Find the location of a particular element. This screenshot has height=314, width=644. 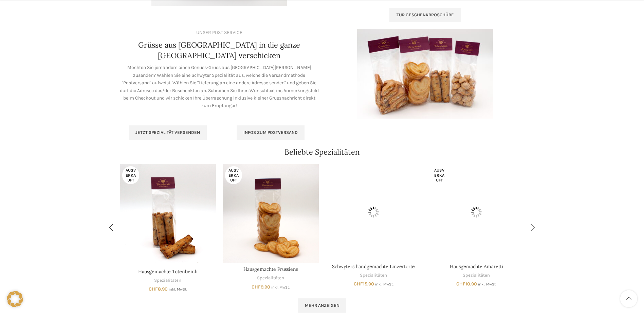

div: 8 / 13 is located at coordinates (476, 225).